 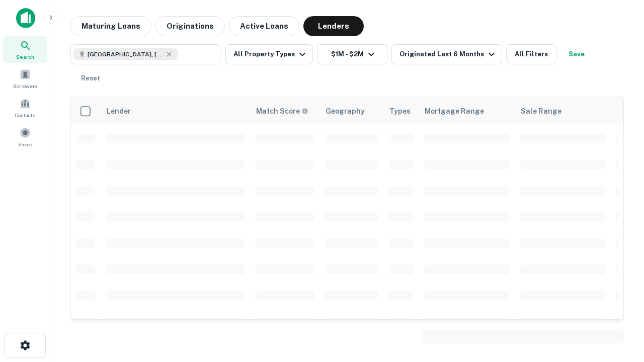 What do you see at coordinates (401, 111) in the screenshot?
I see `th: Types` at bounding box center [401, 111].